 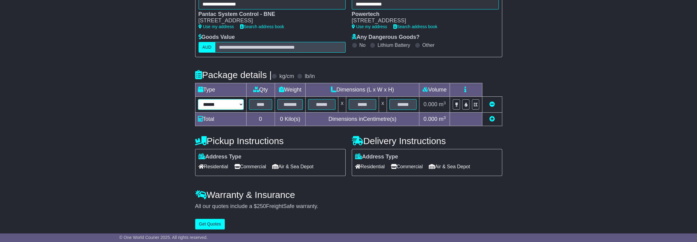 I want to click on a: Add new item, so click(x=492, y=119).